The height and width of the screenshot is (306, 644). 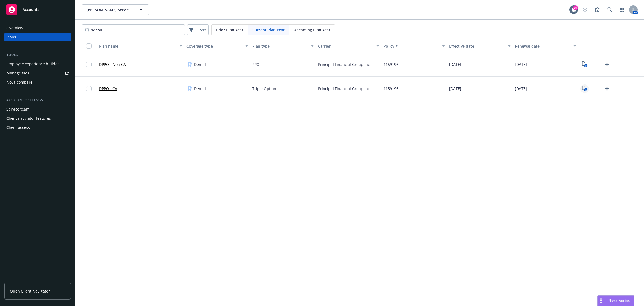 What do you see at coordinates (198, 30) in the screenshot?
I see `button: Filters` at bounding box center [198, 30].